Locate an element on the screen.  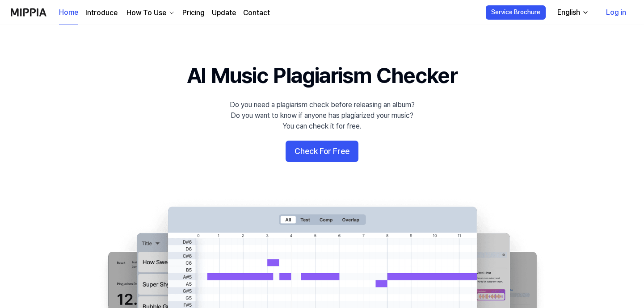
a: Pricing is located at coordinates (193, 13).